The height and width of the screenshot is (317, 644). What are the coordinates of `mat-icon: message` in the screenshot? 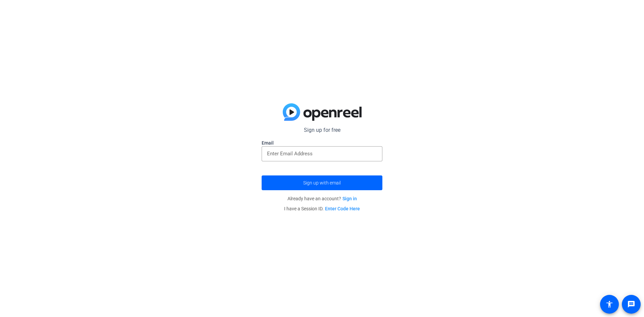 It's located at (631, 304).